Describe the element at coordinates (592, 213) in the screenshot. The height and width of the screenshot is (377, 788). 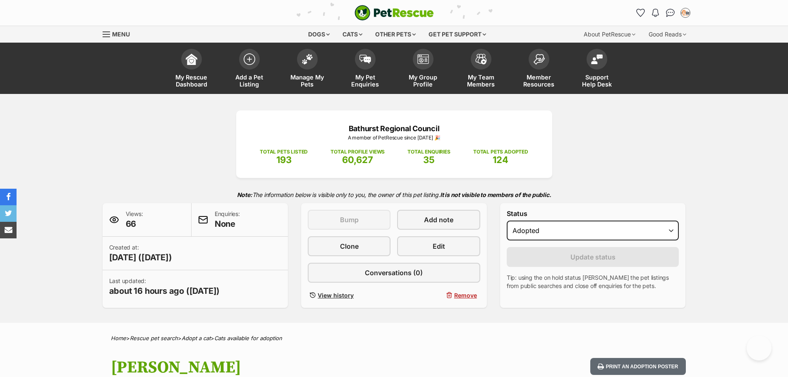
I see `label: Status` at that location.